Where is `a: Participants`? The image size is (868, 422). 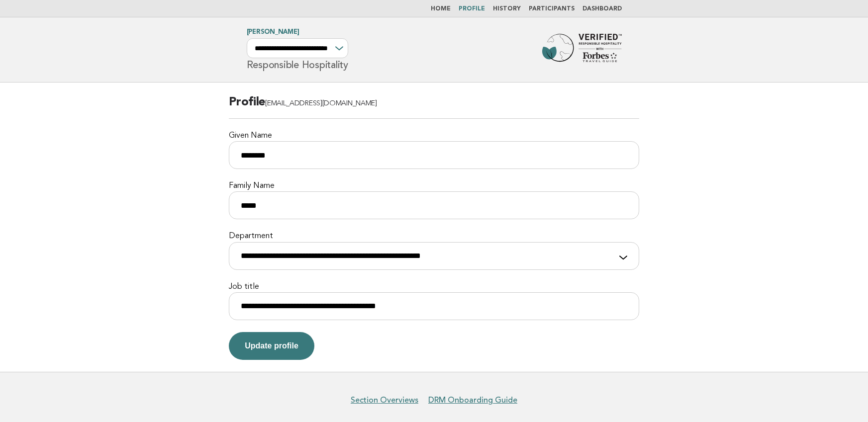
a: Participants is located at coordinates (552, 9).